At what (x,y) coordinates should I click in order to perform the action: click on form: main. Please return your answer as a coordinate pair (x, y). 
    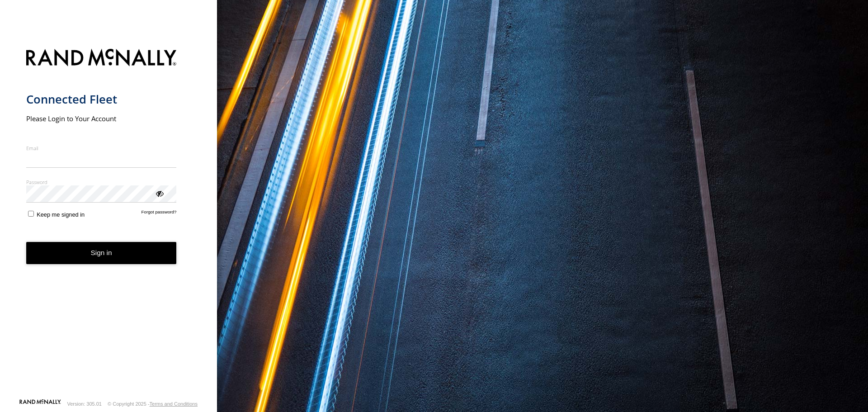
    Looking at the image, I should click on (108, 221).